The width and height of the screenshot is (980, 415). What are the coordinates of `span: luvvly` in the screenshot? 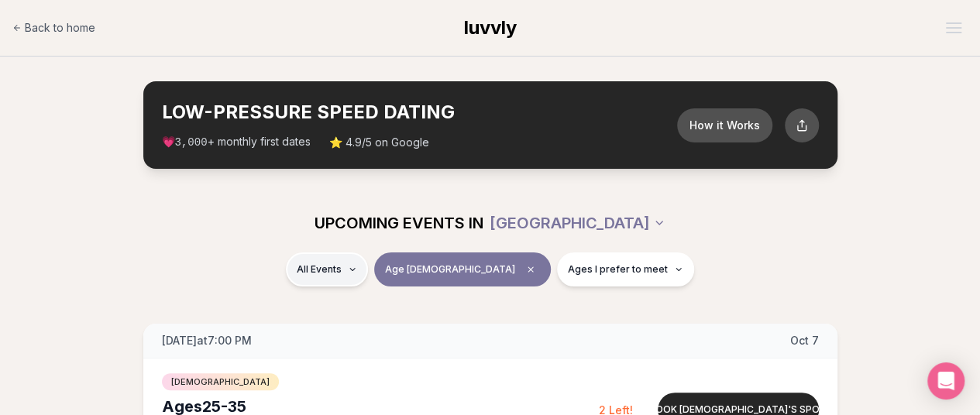 It's located at (490, 27).